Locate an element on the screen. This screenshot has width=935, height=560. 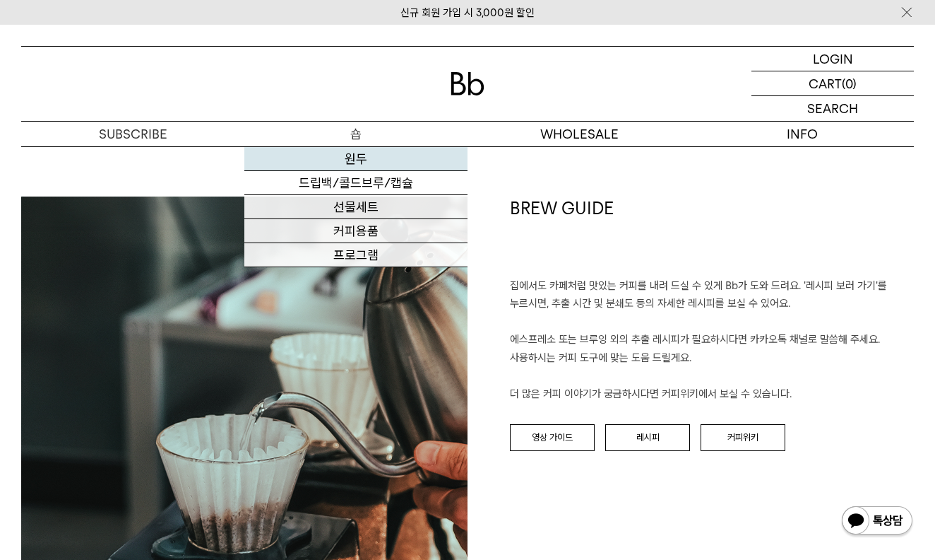
a: 선물세트 is located at coordinates (356, 207).